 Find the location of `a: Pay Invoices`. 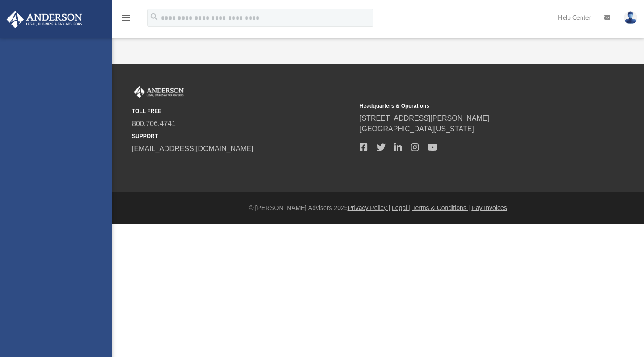

a: Pay Invoices is located at coordinates (489, 208).